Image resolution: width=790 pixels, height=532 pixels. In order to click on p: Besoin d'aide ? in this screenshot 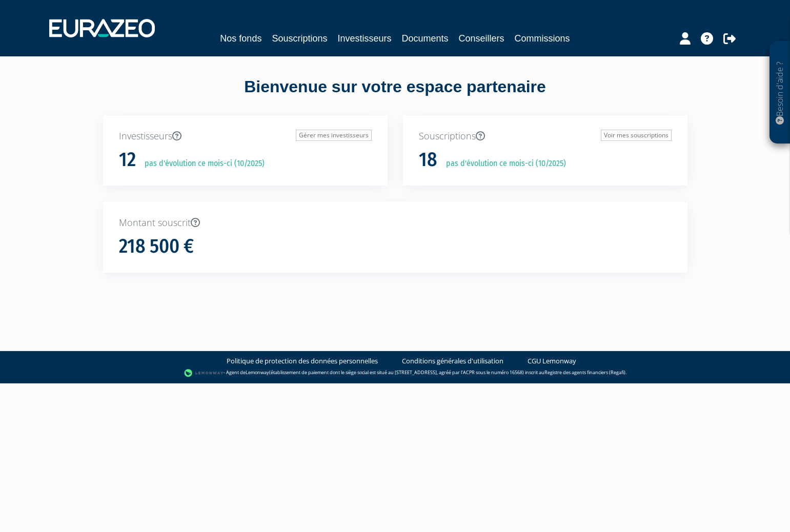, I will do `click(780, 92)`.